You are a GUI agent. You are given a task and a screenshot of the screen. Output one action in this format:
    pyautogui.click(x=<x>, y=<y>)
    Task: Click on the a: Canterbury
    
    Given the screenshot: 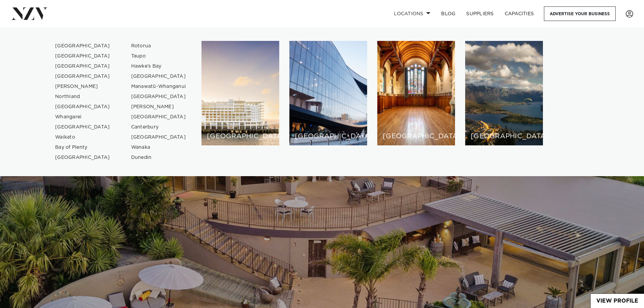 What is the action you would take?
    pyautogui.click(x=159, y=127)
    